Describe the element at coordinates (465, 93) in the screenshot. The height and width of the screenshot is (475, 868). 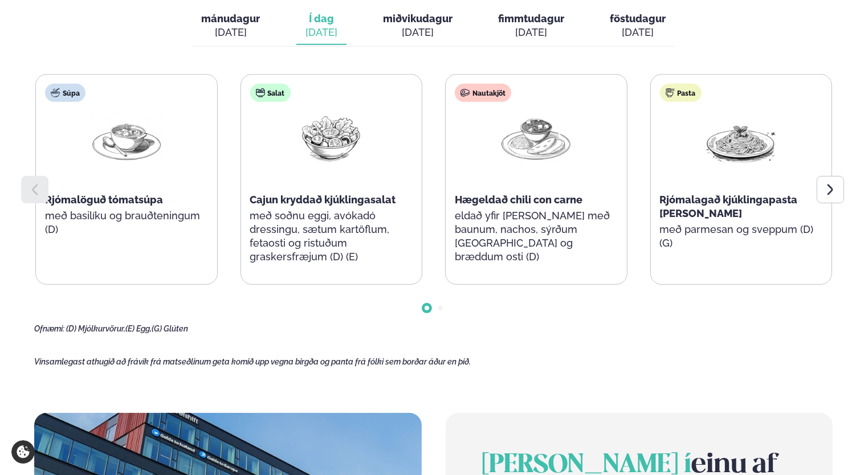
I see `img: beef.svg` at that location.